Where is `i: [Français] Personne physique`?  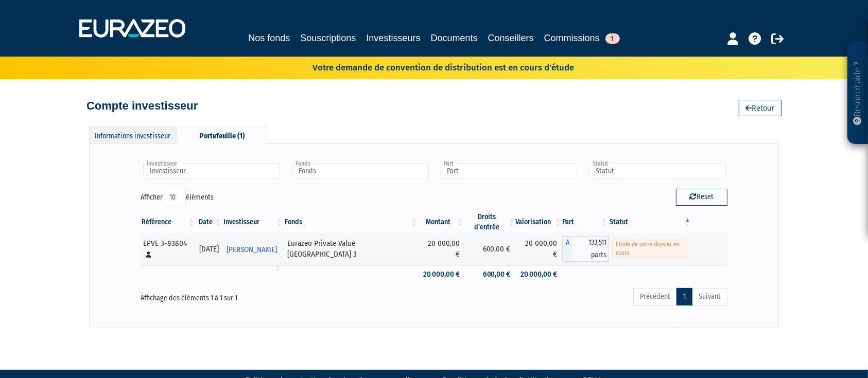 i: [Français] Personne physique is located at coordinates (148, 255).